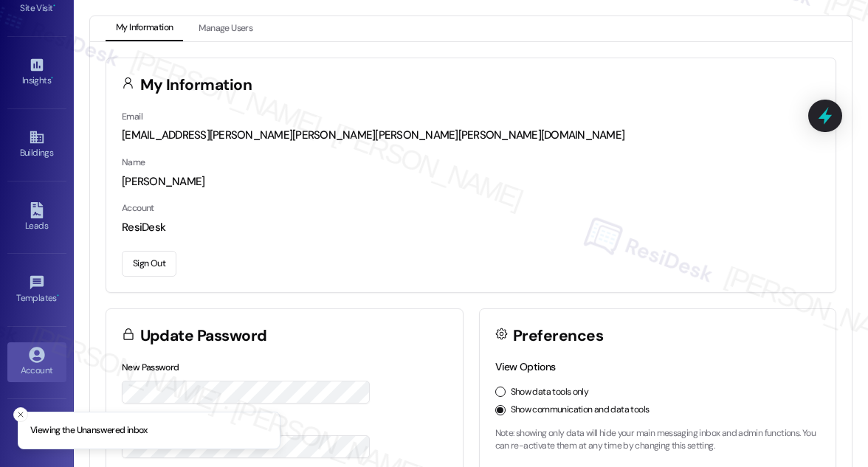  Describe the element at coordinates (20, 415) in the screenshot. I see `button: Close toast` at that location.